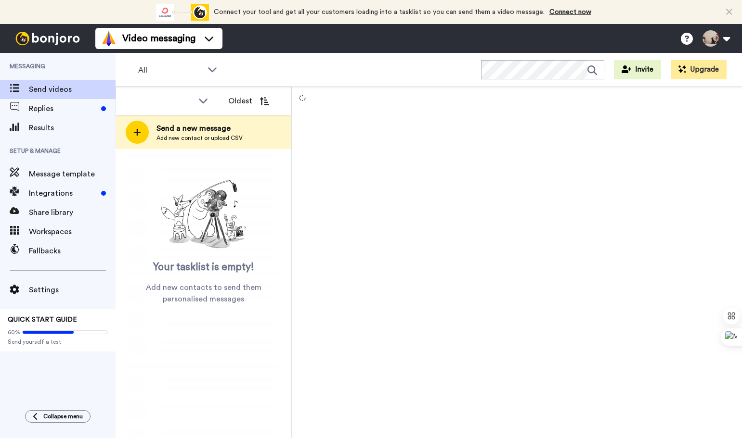 This screenshot has height=438, width=742. What do you see at coordinates (72, 232) in the screenshot?
I see `span: Workspaces` at bounding box center [72, 232].